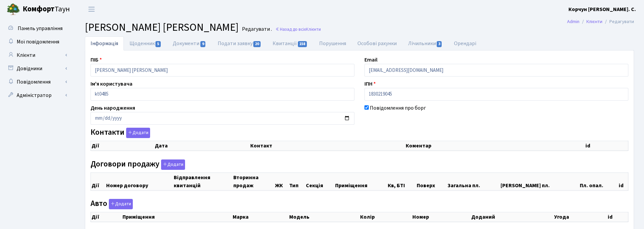 The width and height of the screenshot is (644, 229). What do you see at coordinates (239, 44) in the screenshot?
I see `a: Подати заявку` at bounding box center [239, 44].